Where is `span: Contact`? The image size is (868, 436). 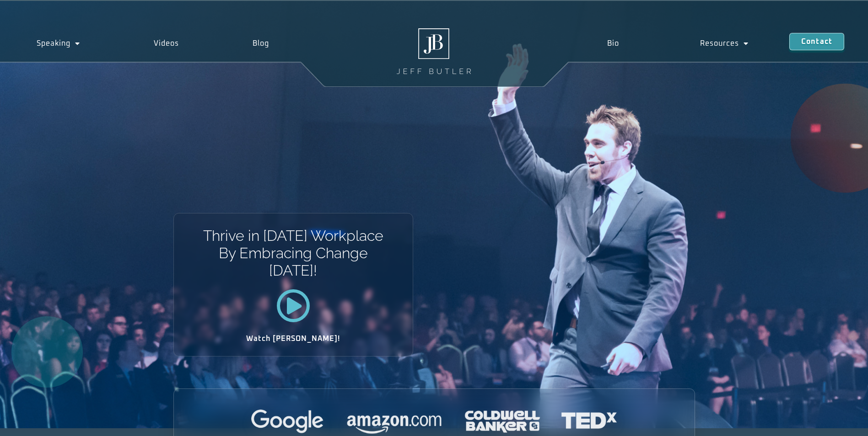
span: Contact is located at coordinates (817, 42).